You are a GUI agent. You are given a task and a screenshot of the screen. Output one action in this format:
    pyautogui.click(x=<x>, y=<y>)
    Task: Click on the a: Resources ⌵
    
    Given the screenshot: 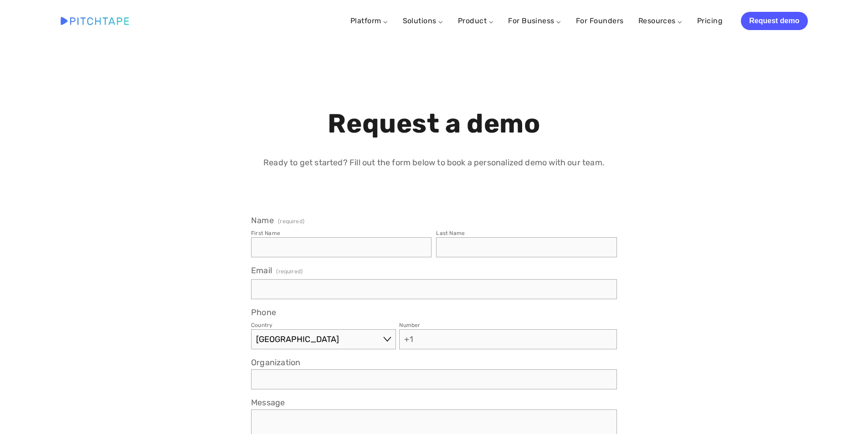 What is the action you would take?
    pyautogui.click(x=660, y=20)
    